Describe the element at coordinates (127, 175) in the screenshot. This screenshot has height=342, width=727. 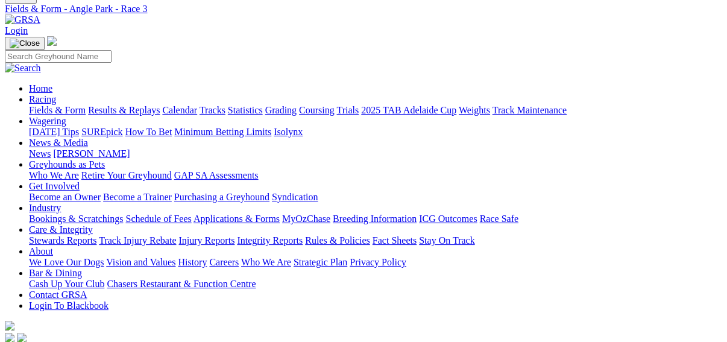
I see `a: Retire Your Greyhound` at that location.